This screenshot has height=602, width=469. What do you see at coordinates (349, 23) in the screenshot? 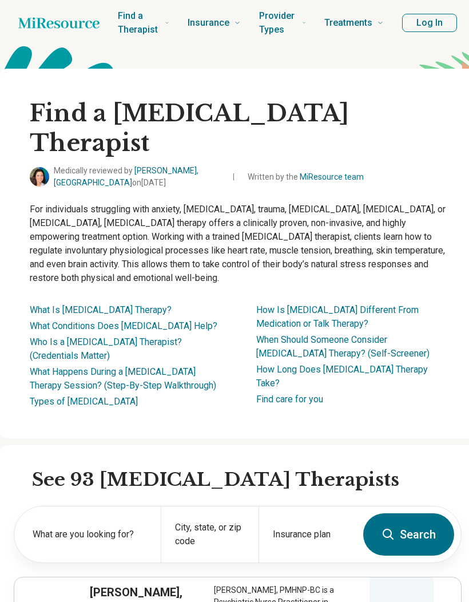
I see `span: Treatments` at bounding box center [349, 23].